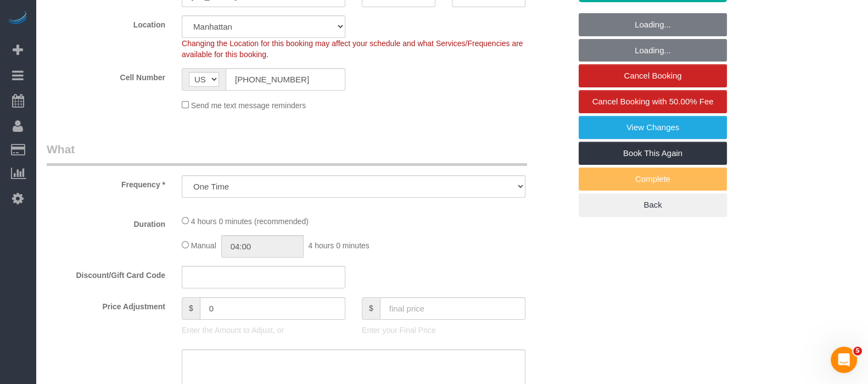 The height and width of the screenshot is (384, 868). I want to click on label: Frequency *, so click(106, 182).